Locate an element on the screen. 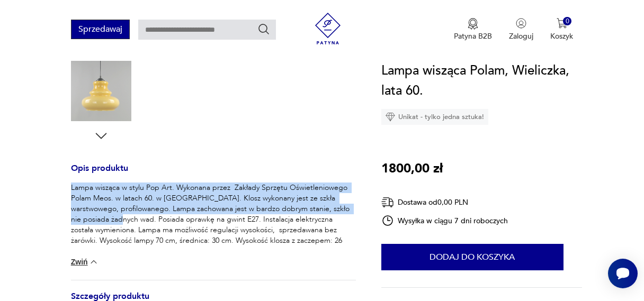  div: Wysyłka w ciągu 7 dni roboczych is located at coordinates (445, 221).